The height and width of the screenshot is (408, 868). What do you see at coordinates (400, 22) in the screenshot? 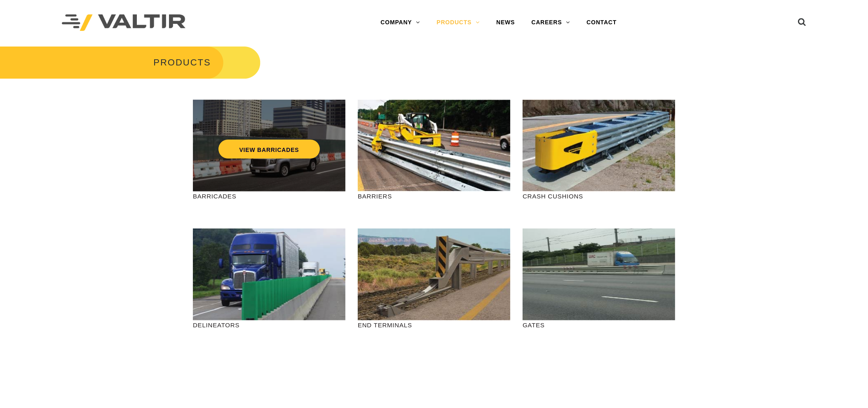
I see `a: COMPANY` at bounding box center [400, 22].